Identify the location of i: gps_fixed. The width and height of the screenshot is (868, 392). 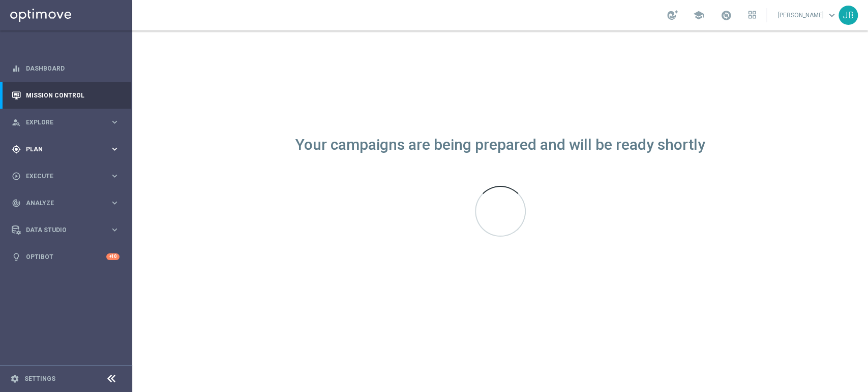
(16, 149).